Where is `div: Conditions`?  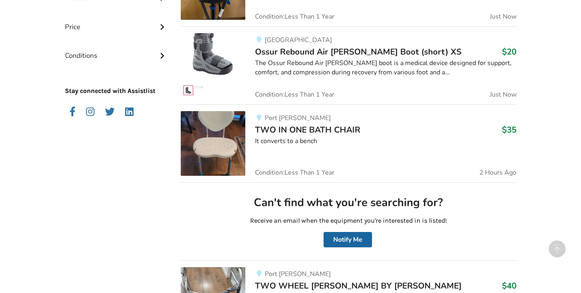 div: Conditions is located at coordinates (117, 49).